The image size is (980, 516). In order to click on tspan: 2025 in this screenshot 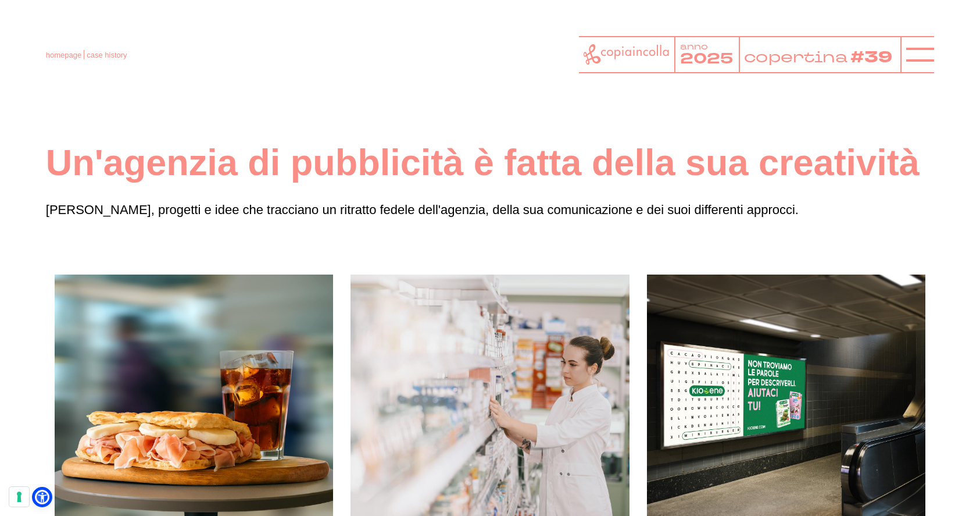, I will do `click(707, 59)`.